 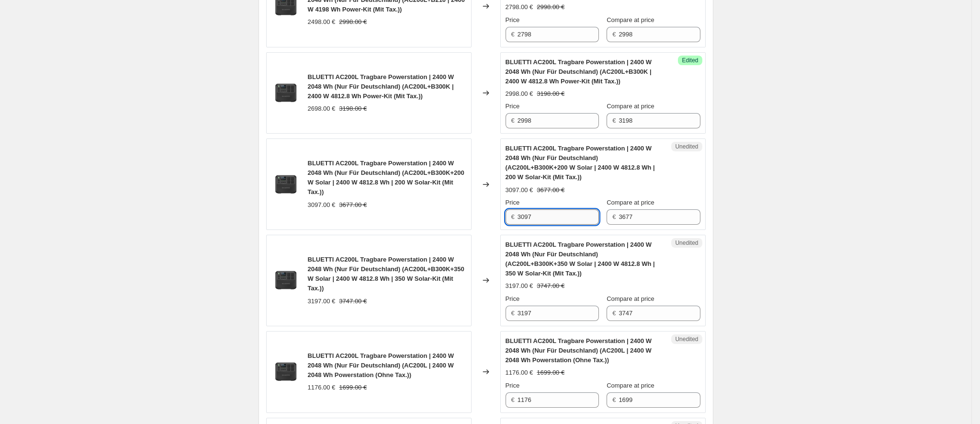 I want to click on div: 2698.00 €, so click(x=322, y=109).